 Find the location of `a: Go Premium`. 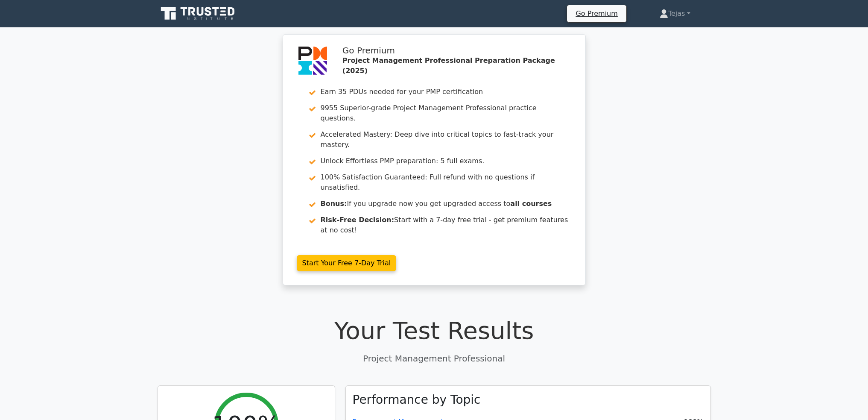

a: Go Premium is located at coordinates (596, 13).